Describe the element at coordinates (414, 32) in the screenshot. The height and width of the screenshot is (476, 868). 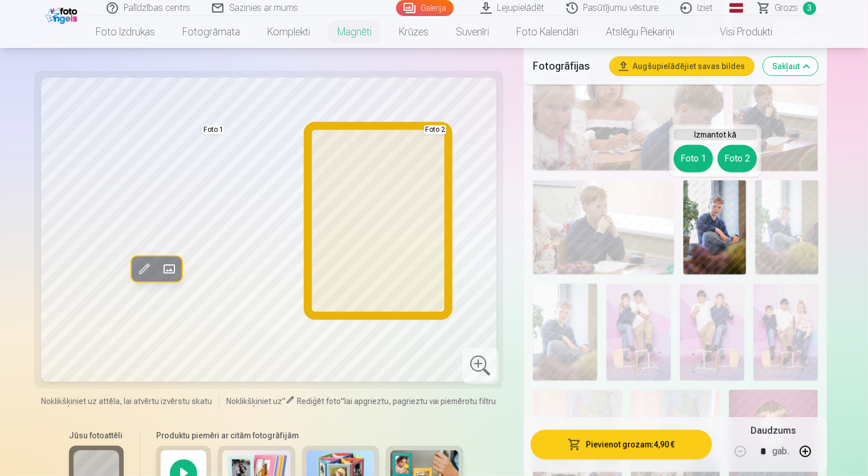
I see `a: Krūzes` at that location.